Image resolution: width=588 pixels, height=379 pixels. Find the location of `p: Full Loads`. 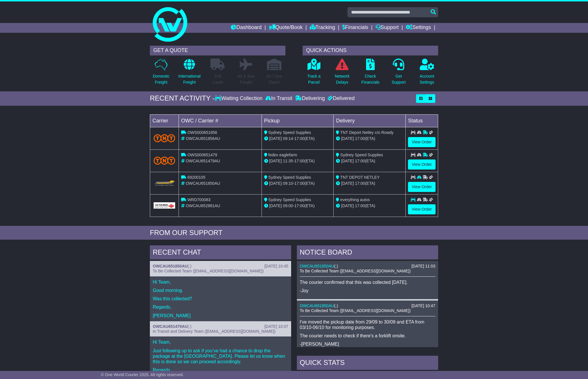

p: Full Loads is located at coordinates (218, 79).